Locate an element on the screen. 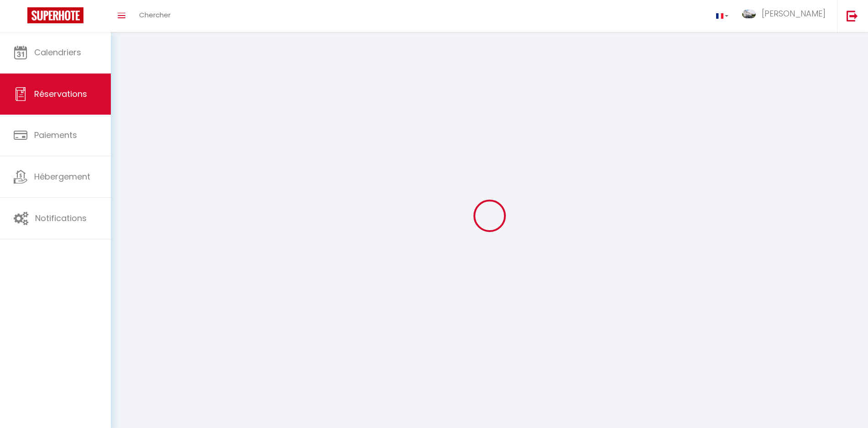 The image size is (868, 428). span: Chercher is located at coordinates (155, 15).